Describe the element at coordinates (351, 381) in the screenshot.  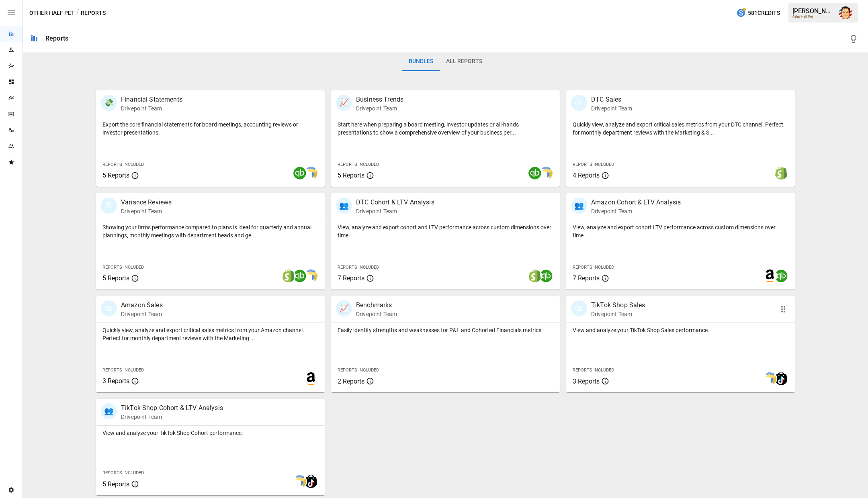
I see `span: 2 Reports` at that location.